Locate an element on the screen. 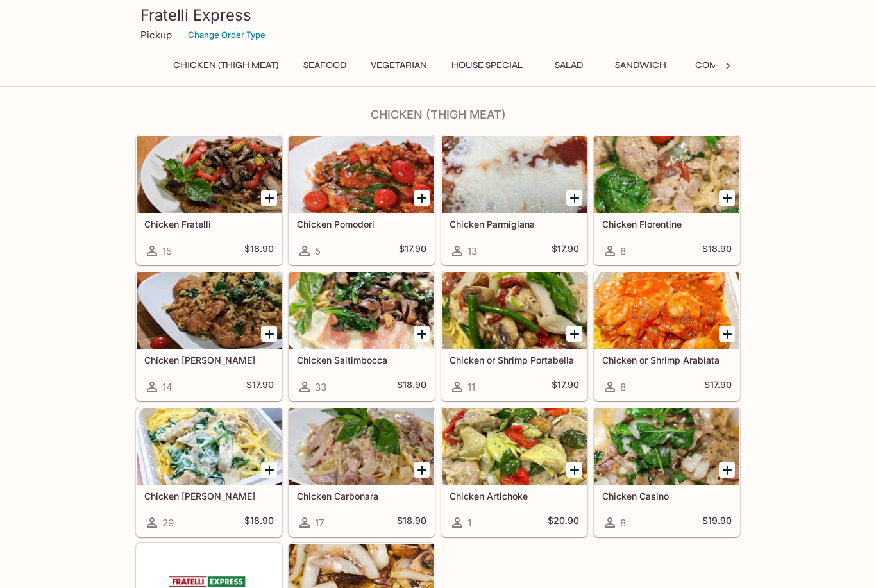 The width and height of the screenshot is (876, 588). button: Chicken (Thigh Meat) is located at coordinates (226, 65).